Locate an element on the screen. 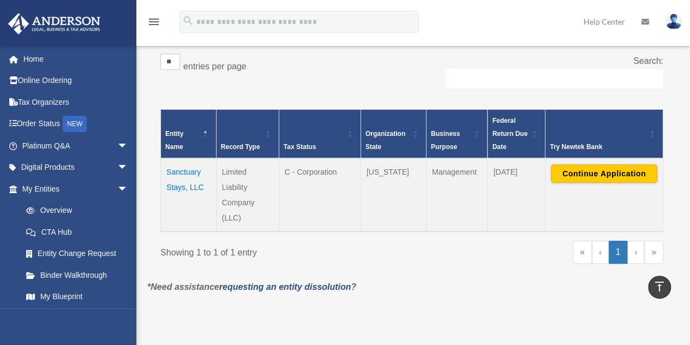 Image resolution: width=690 pixels, height=345 pixels. a: My Blueprint is located at coordinates (77, 297).